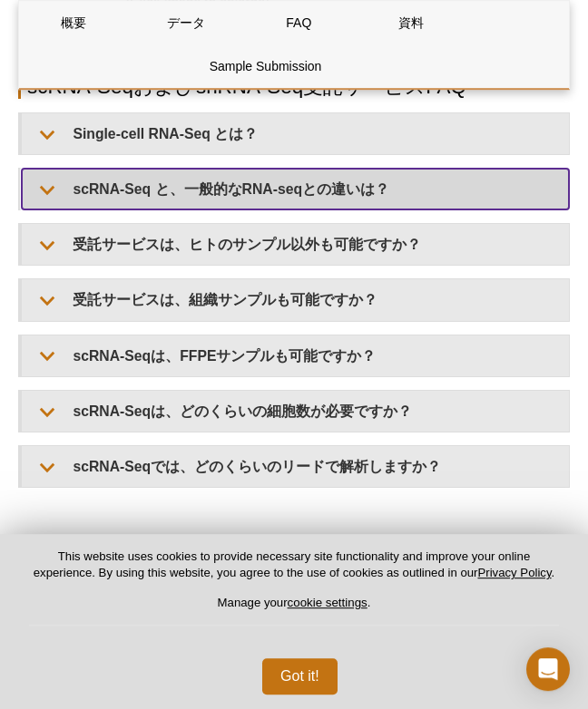 This screenshot has height=709, width=588. What do you see at coordinates (514, 573) in the screenshot?
I see `a: Privacy Policy` at bounding box center [514, 573].